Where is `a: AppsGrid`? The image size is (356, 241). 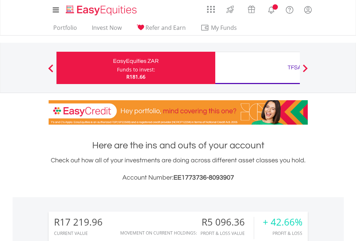 a: AppsGrid is located at coordinates (211, 8).